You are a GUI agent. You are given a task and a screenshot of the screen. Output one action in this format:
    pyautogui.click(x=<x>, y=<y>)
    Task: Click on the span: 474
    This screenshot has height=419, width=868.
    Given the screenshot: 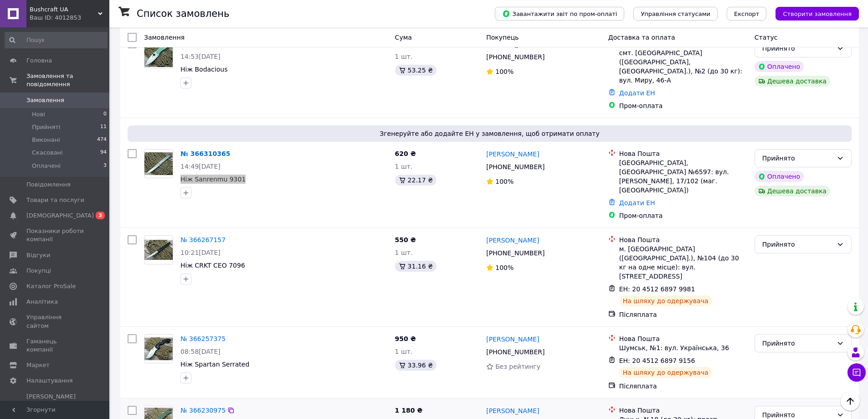 What is the action you would take?
    pyautogui.click(x=102, y=140)
    